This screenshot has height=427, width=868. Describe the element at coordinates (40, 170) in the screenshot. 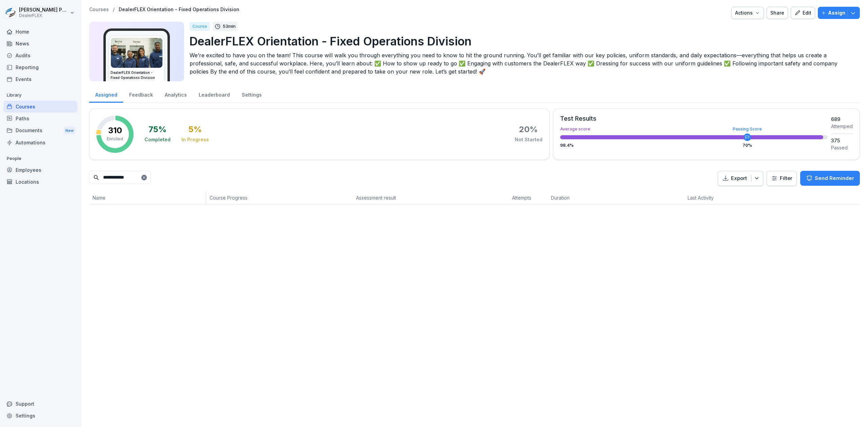

I see `a: Employees` at that location.